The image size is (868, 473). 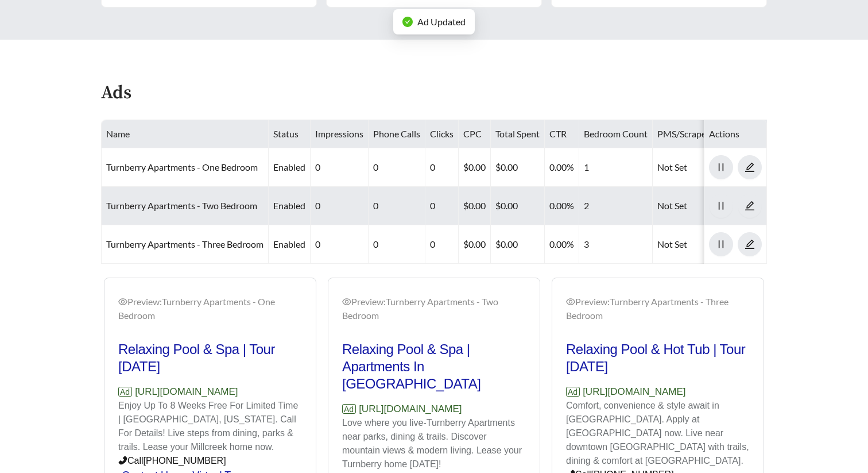 What do you see at coordinates (210, 308) in the screenshot?
I see `div: Preview: Turnberry Apartments - One Bedroom` at bounding box center [210, 308].